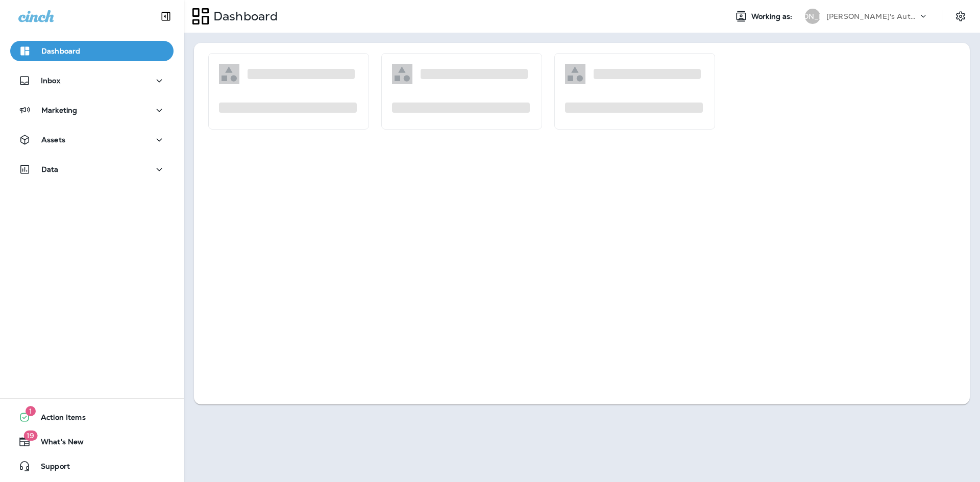 This screenshot has width=980, height=482. What do you see at coordinates (92, 467) in the screenshot?
I see `button: Support` at bounding box center [92, 467].